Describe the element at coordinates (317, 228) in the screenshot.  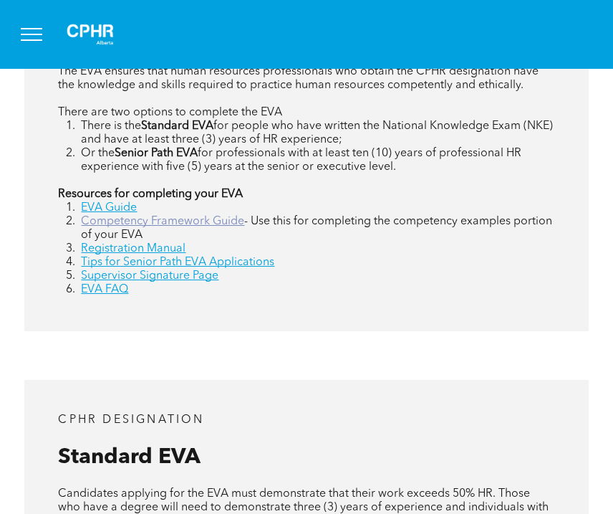
I see `span: - Use this for completing the competency examples portion of your EVA` at that location.